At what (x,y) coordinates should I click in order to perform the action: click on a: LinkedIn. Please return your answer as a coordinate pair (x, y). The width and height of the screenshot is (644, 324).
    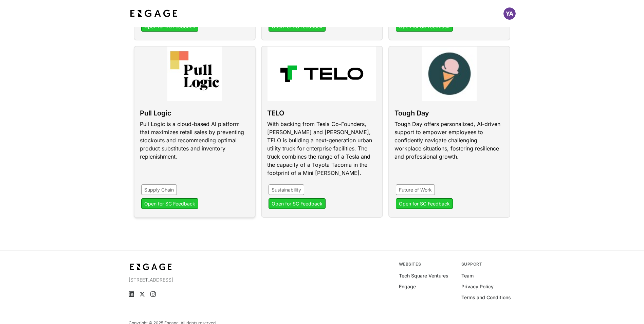
    Looking at the image, I should click on (132, 295).